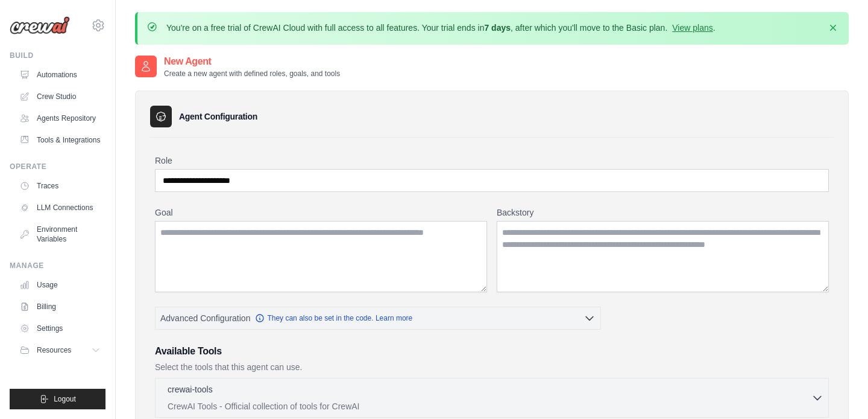 This screenshot has width=868, height=419. I want to click on label: Goal, so click(321, 212).